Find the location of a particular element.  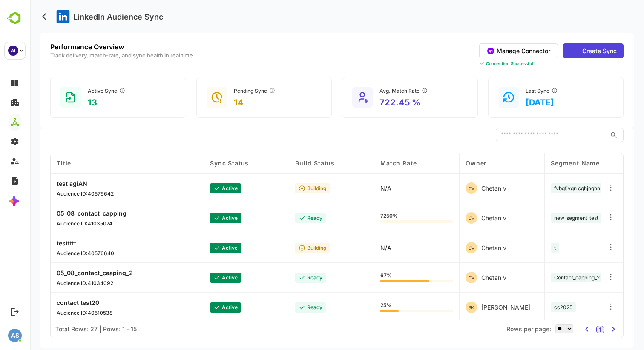

button: Manage Connector is located at coordinates (488, 51).